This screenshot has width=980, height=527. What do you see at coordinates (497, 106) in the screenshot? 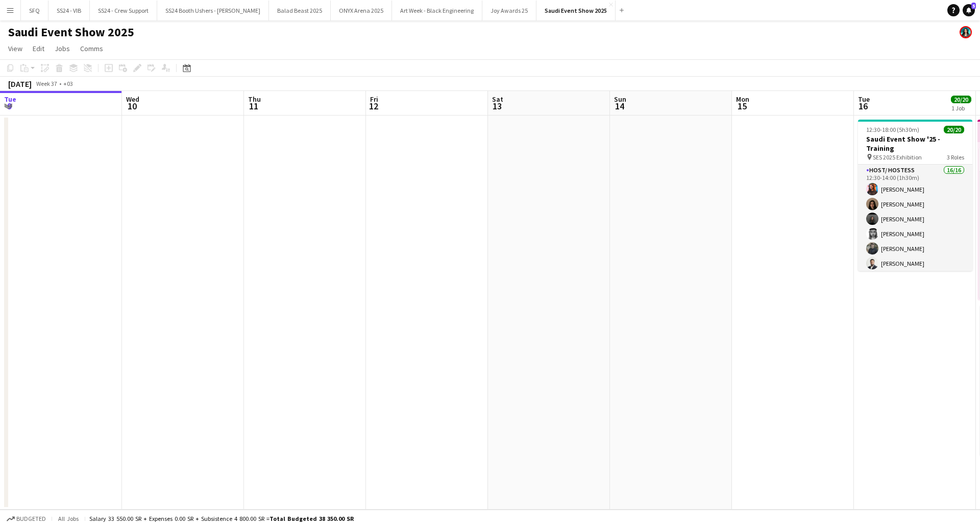
I see `span: 13` at bounding box center [497, 106].